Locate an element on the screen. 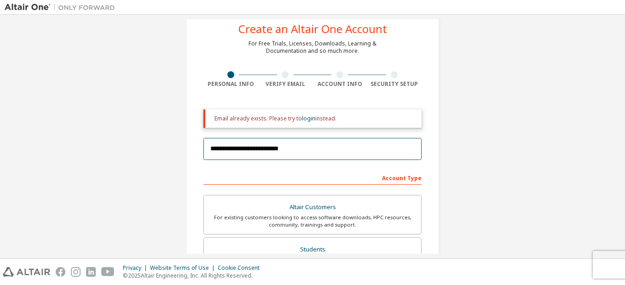  div: Cookie Consent is located at coordinates (241, 268).